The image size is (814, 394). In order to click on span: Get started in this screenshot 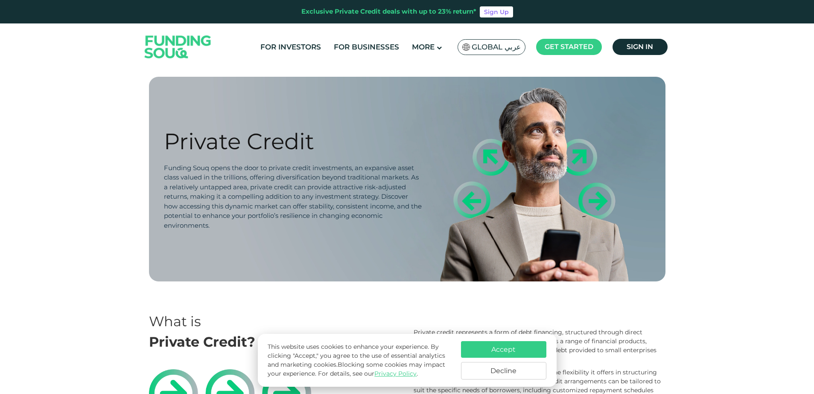, I will do `click(569, 47)`.